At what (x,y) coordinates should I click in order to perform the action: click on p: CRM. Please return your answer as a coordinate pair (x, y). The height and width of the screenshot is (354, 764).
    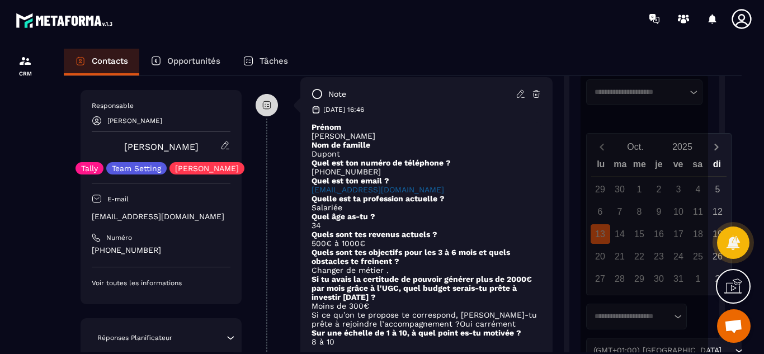
    Looking at the image, I should click on (25, 73).